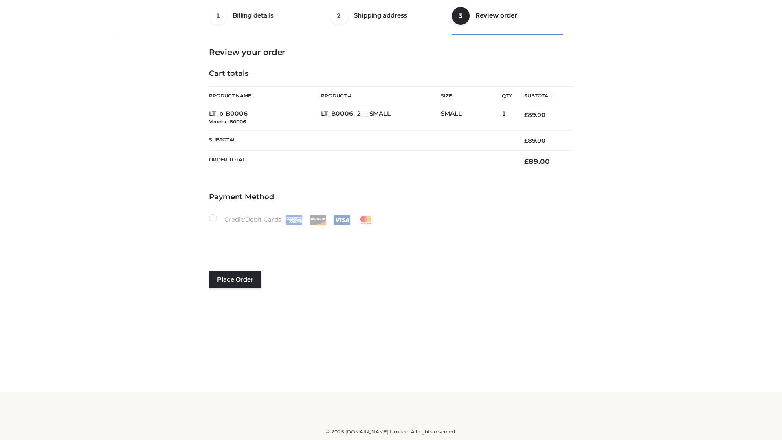  What do you see at coordinates (366, 220) in the screenshot?
I see `img: Mastercard` at bounding box center [366, 220].